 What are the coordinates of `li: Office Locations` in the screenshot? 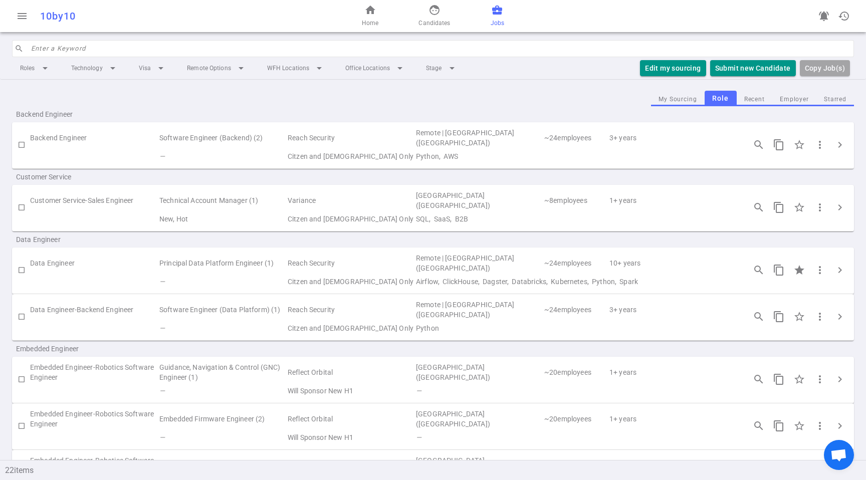 It's located at (375, 68).